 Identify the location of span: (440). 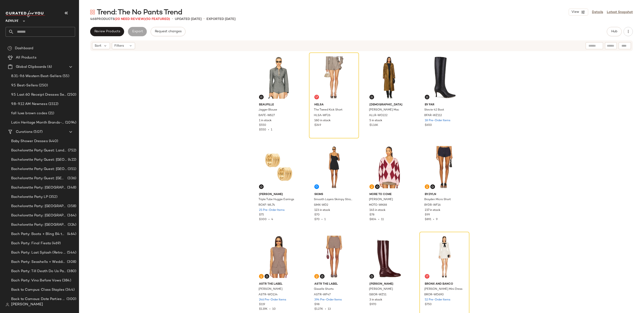
(53, 141).